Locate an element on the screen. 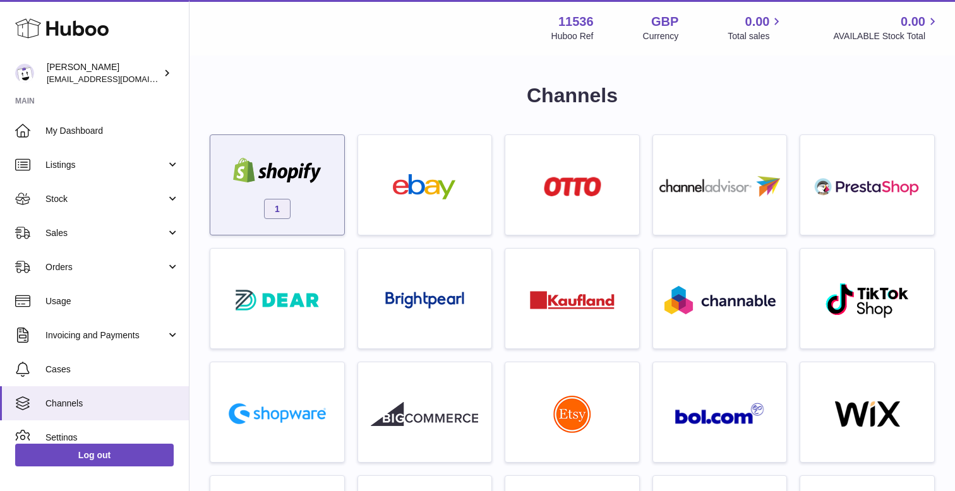 The height and width of the screenshot is (491, 955). a: roseta-brightpearl is located at coordinates (425, 299).